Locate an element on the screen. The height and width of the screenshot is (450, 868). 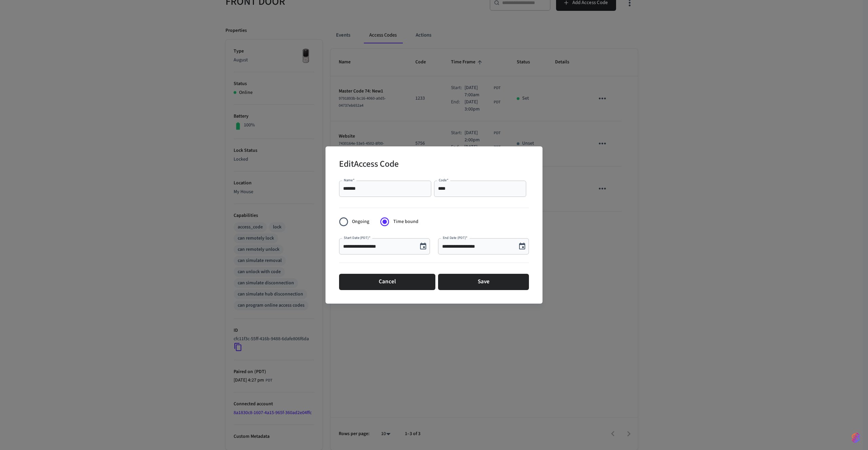
span: Time bound is located at coordinates (405, 222).